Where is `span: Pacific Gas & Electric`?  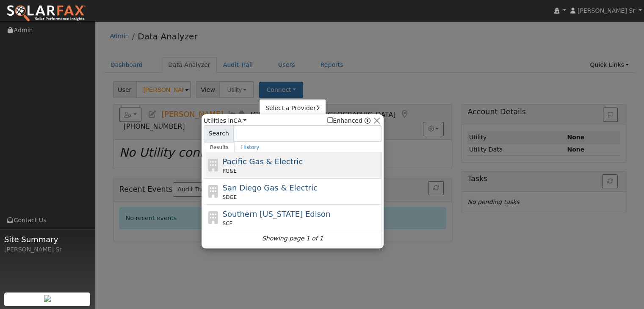 span: Pacific Gas & Electric is located at coordinates (263, 161).